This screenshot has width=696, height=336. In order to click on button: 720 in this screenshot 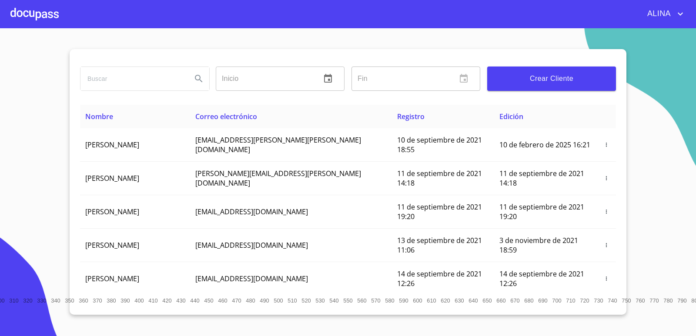, I will do `click(585, 301)`.